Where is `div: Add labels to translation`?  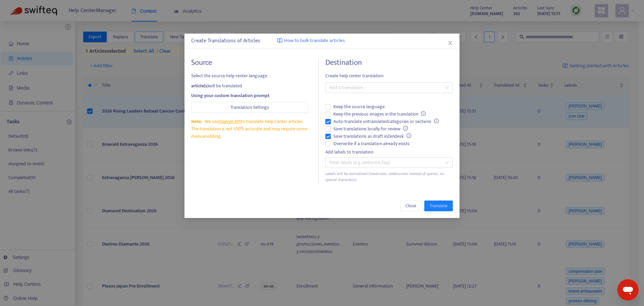
div: Add labels to translation is located at coordinates (389, 152).